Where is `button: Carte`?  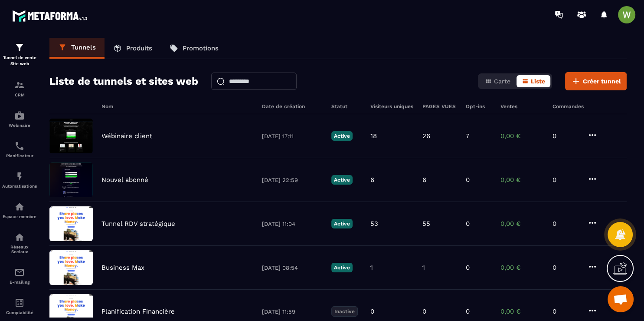
button: Carte is located at coordinates (497, 81).